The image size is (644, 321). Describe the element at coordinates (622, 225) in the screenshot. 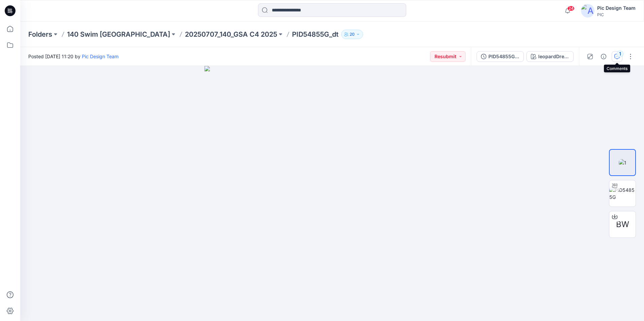

I see `span: BW` at that location.